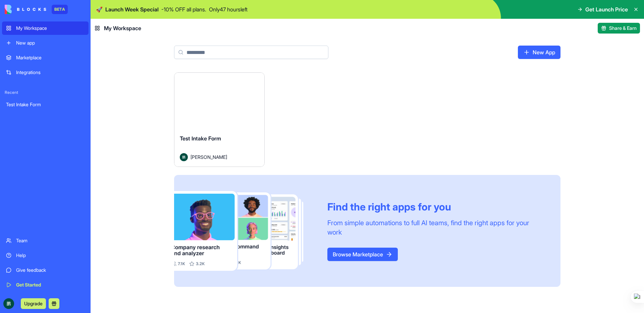 This screenshot has height=313, width=644. I want to click on img: Avatar, so click(184, 157).